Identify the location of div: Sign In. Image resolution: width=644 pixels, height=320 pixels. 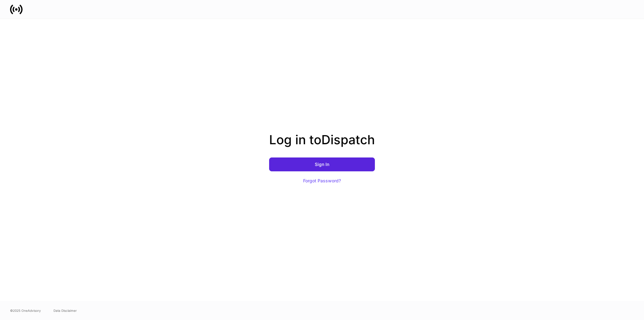
(322, 165).